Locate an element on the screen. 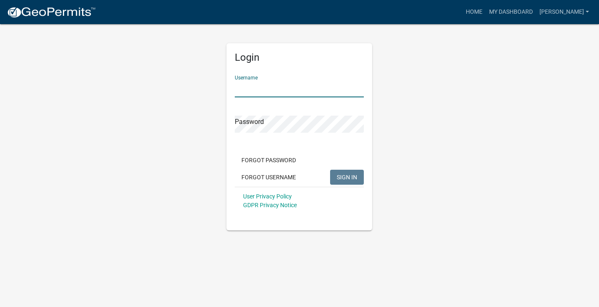 The height and width of the screenshot is (307, 599). button: Forgot Username is located at coordinates (269, 177).